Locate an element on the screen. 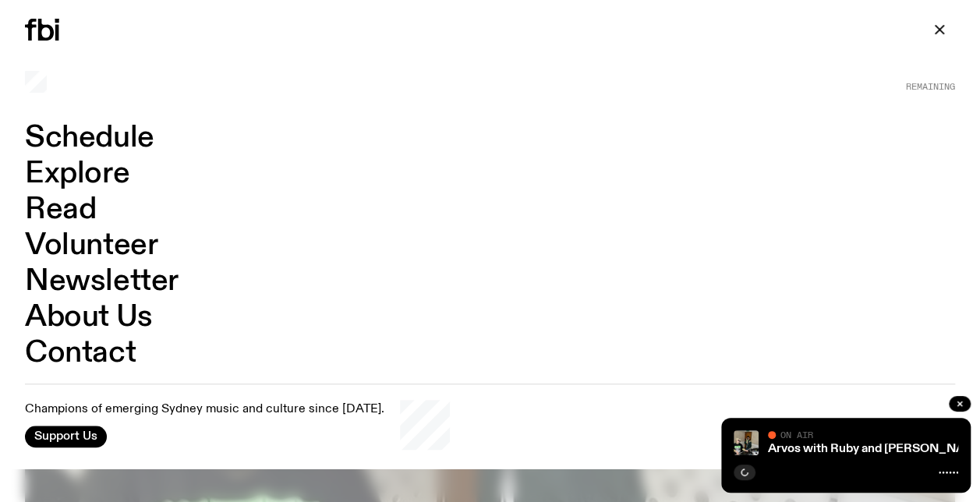  img: Ruby wears a Collarbones t shirt and pretends to play the DJ decks, Al sings into a pringles can.... is located at coordinates (747, 442).